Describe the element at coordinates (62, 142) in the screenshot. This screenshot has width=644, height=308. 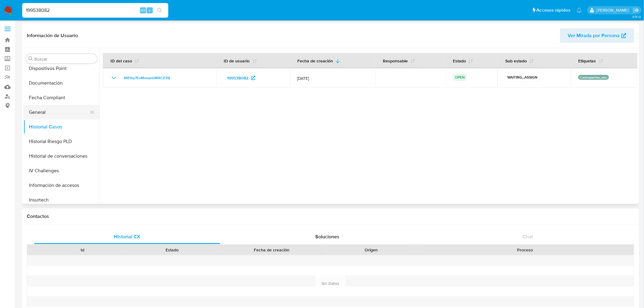
I see `button: Historial Riesgo PLD` at that location.